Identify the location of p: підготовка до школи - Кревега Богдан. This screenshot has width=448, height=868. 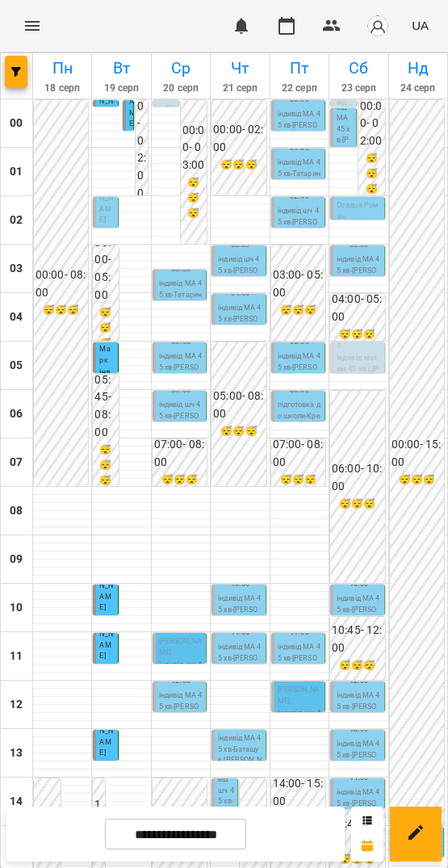
(299, 416).